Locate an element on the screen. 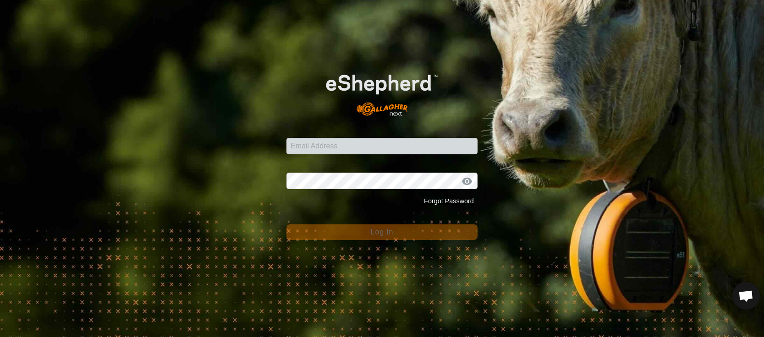 The image size is (764, 337). input: Email Address is located at coordinates (382, 146).